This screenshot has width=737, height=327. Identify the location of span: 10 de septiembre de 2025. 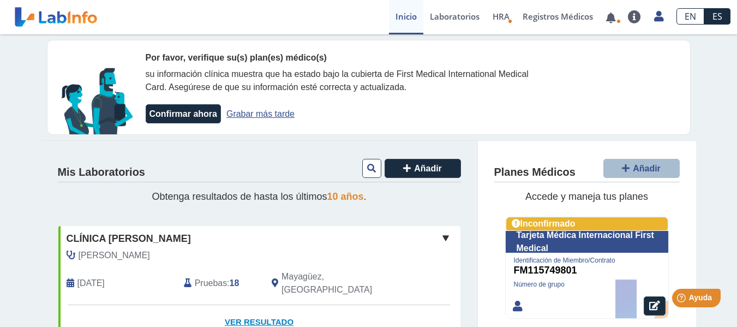
(91, 283).